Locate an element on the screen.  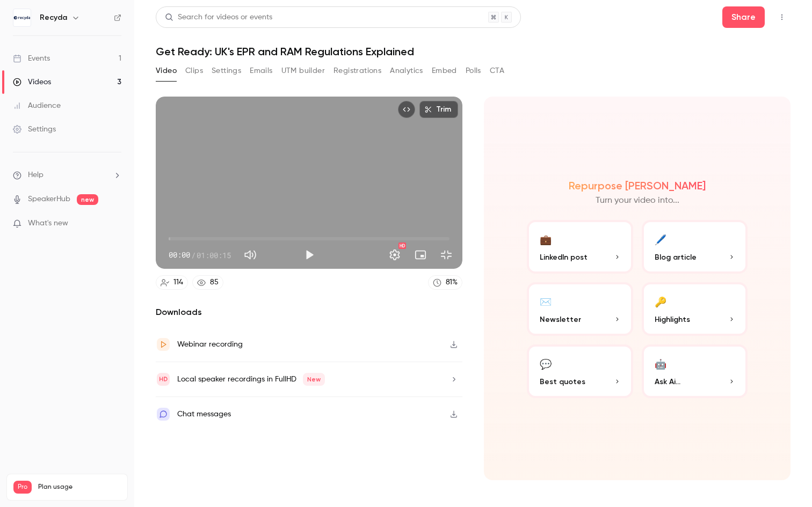
button: 🖊️Blog article is located at coordinates (695, 247).